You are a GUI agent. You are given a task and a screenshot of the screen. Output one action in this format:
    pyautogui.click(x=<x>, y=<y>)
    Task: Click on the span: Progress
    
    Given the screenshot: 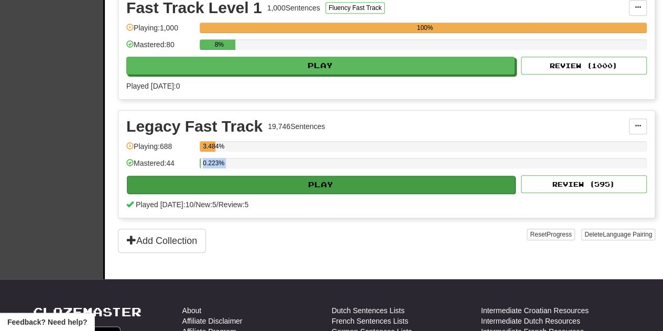 What is the action you would take?
    pyautogui.click(x=559, y=234)
    